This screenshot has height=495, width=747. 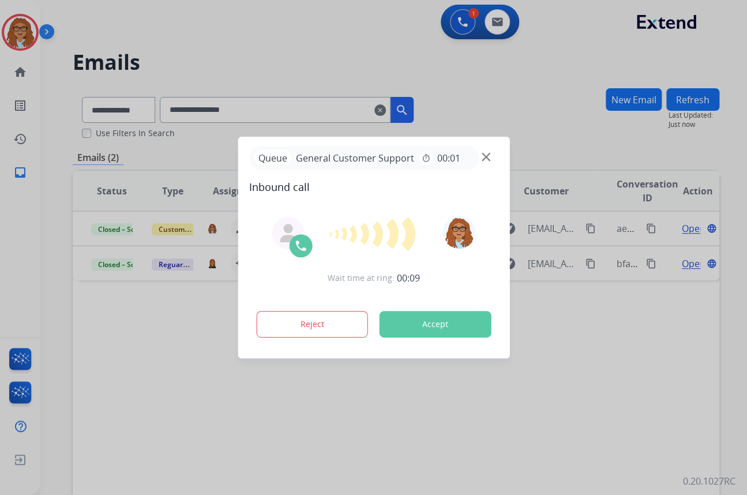 I want to click on p: 0.20.1027RC, so click(x=708, y=481).